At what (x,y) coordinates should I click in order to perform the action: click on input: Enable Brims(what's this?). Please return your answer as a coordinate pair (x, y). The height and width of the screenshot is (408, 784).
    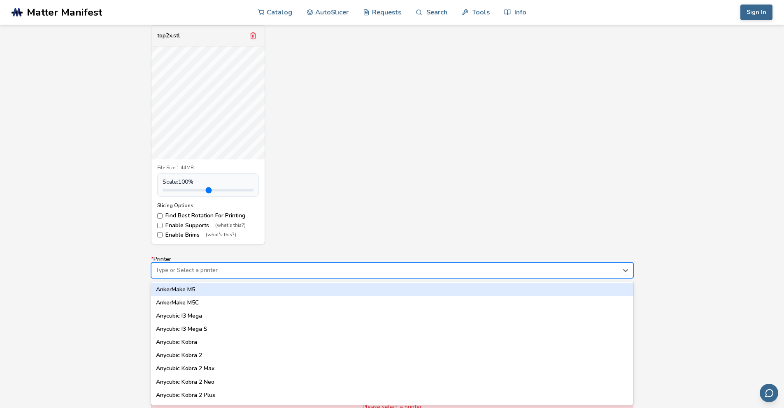
    Looking at the image, I should click on (160, 235).